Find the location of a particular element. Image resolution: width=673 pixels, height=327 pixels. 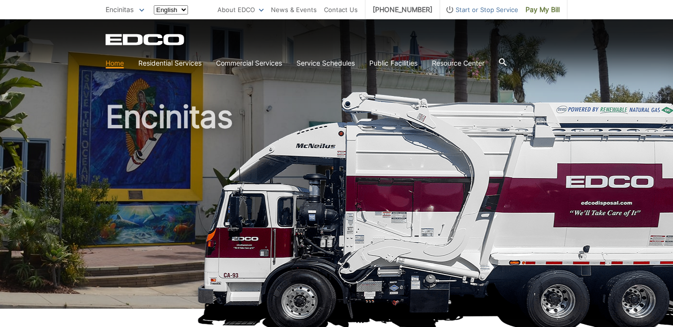

span: Encinitas is located at coordinates (120, 9).